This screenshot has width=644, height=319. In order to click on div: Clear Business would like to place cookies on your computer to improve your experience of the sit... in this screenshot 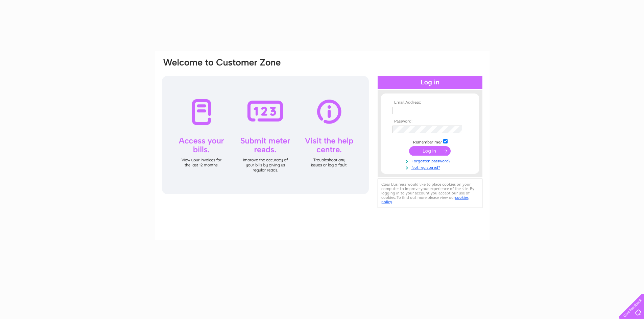, I will do `click(430, 193)`.